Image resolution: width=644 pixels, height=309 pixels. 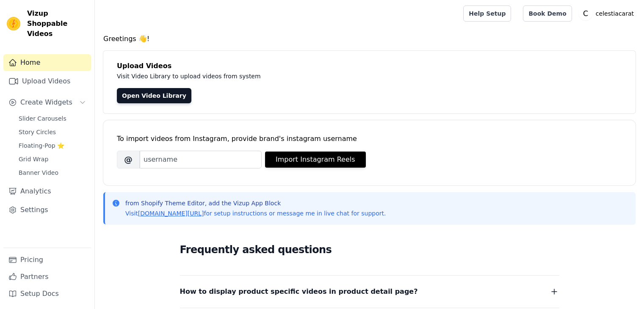 I want to click on a: Story Circles, so click(x=52, y=132).